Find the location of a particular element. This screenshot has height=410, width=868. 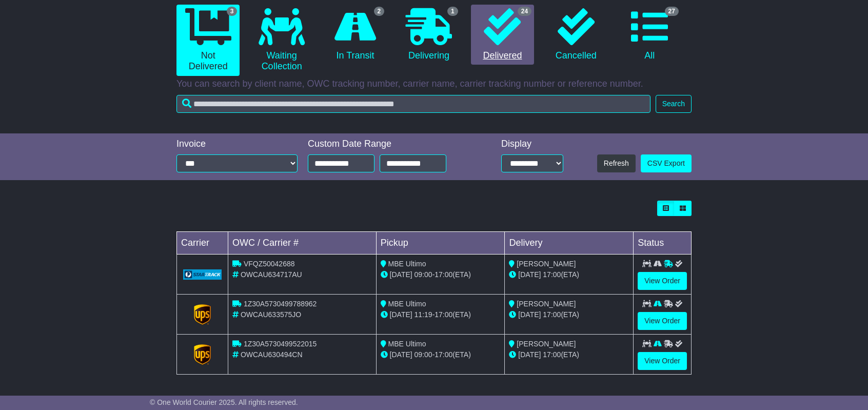

a: 2 In Transit is located at coordinates (355, 35).